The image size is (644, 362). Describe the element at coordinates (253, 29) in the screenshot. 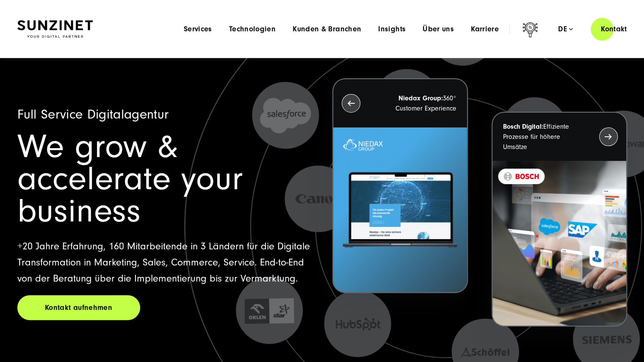

I see `a: Technologien` at that location.